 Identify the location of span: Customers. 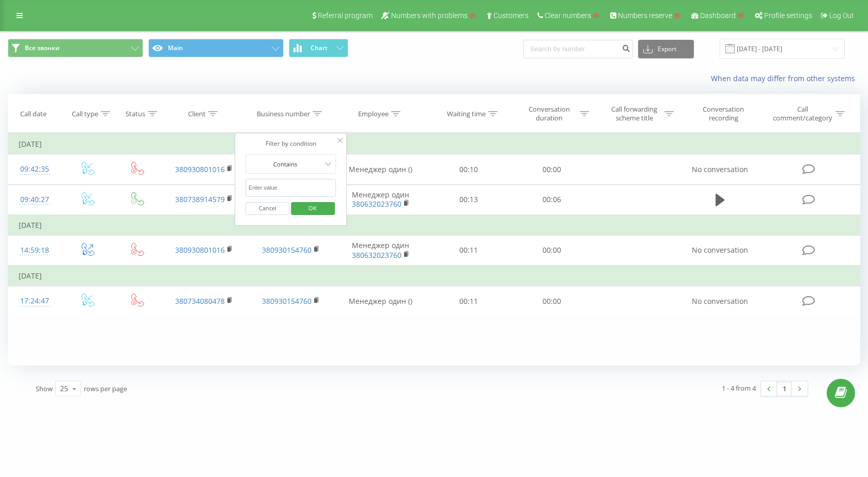
(511, 16).